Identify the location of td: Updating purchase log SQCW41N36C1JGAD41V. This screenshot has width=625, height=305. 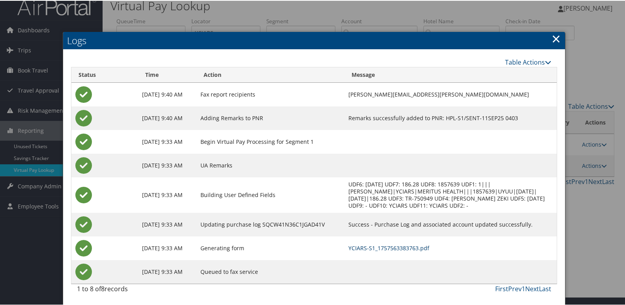
(270, 224).